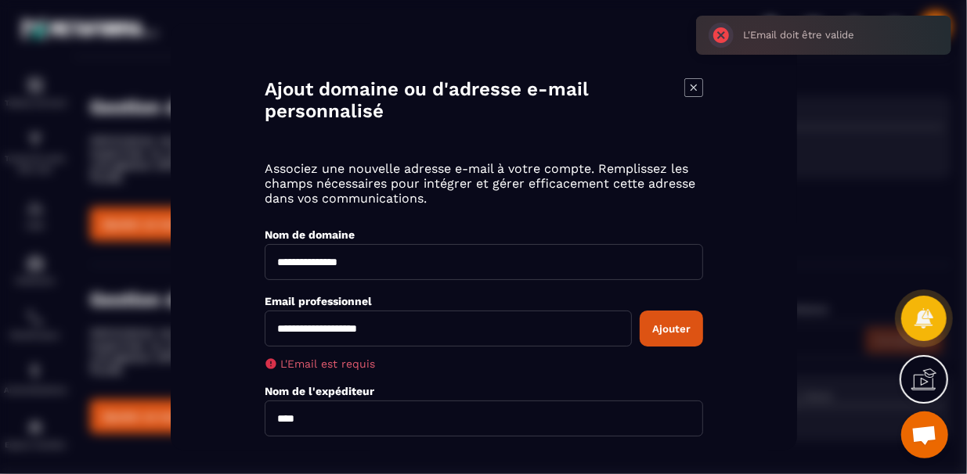  What do you see at coordinates (318, 301) in the screenshot?
I see `label: Email professionnel` at bounding box center [318, 301].